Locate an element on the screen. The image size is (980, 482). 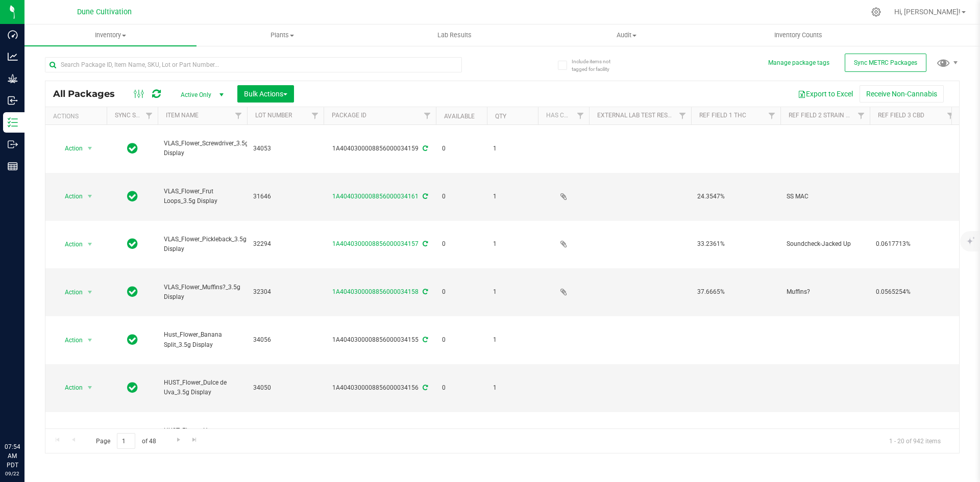
span: VLAS_Flower_Frut Loops_3.5g Display is located at coordinates (202, 196).